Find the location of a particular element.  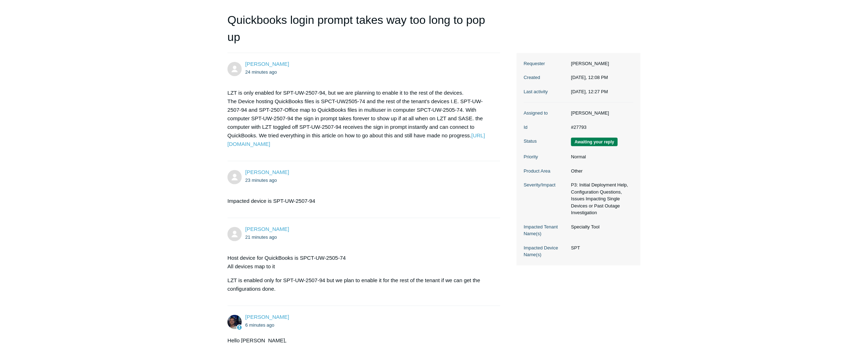

dd: P3: Initial Deployment Help, Configuration Questions, Issues Impacting Single Devices or Past Out... is located at coordinates (600, 199).